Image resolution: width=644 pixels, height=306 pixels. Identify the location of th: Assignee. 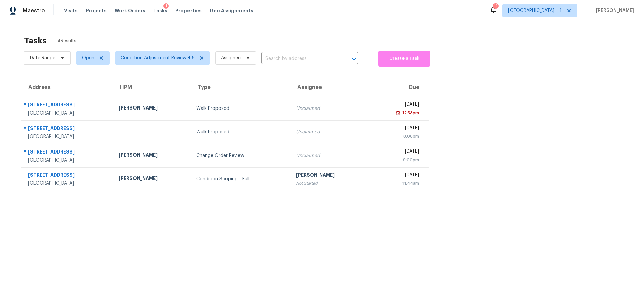
(329, 87).